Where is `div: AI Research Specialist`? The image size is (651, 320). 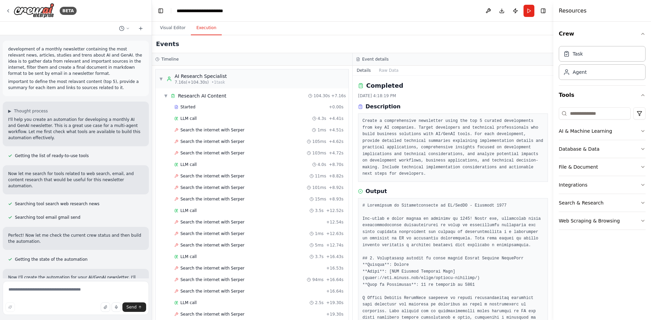
div: AI Research Specialist is located at coordinates (201, 76).